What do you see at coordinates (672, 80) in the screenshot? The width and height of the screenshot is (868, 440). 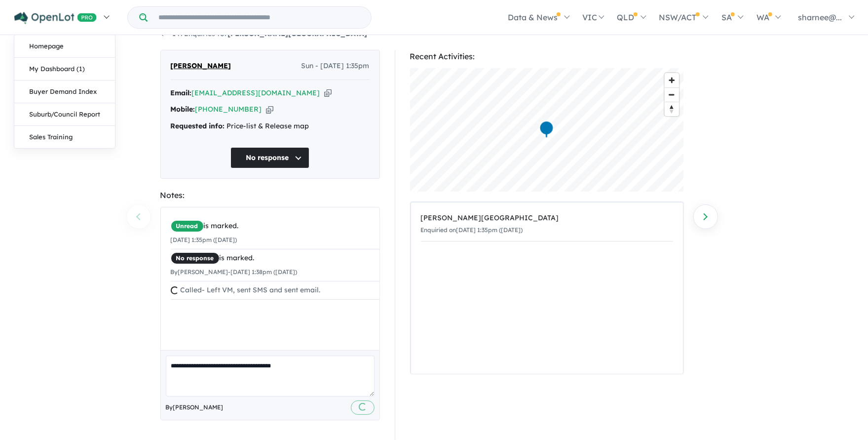 I see `span: Zoom in` at bounding box center [672, 80].